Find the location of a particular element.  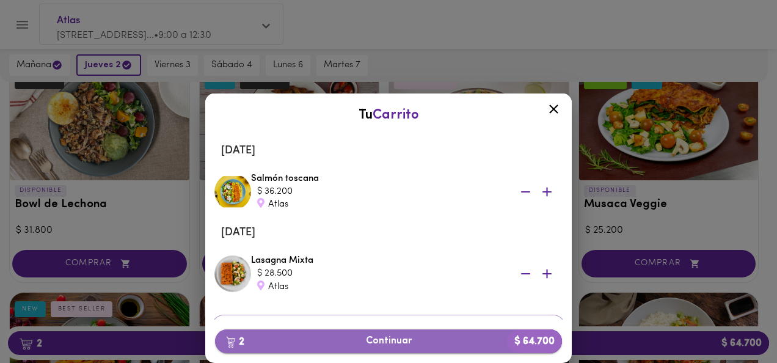

img: Salmón toscana is located at coordinates (233, 192).